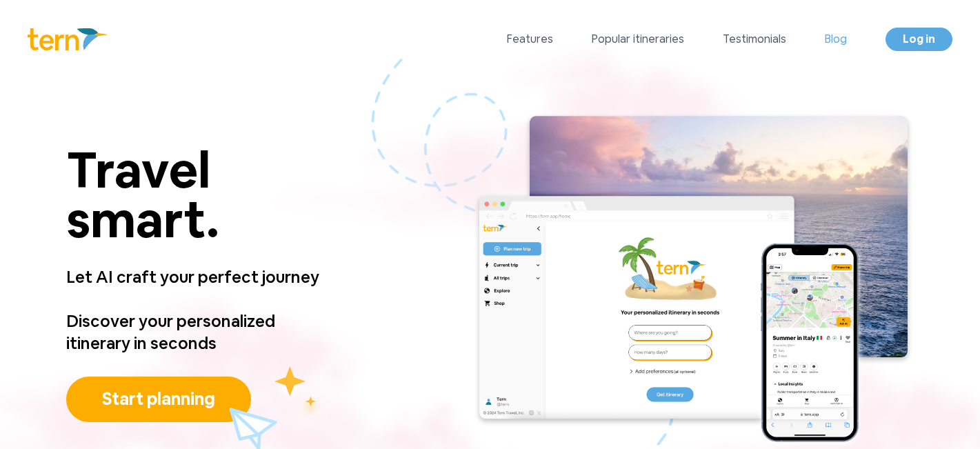 The image size is (980, 449). What do you see at coordinates (158, 399) in the screenshot?
I see `button: Start planning` at bounding box center [158, 399].